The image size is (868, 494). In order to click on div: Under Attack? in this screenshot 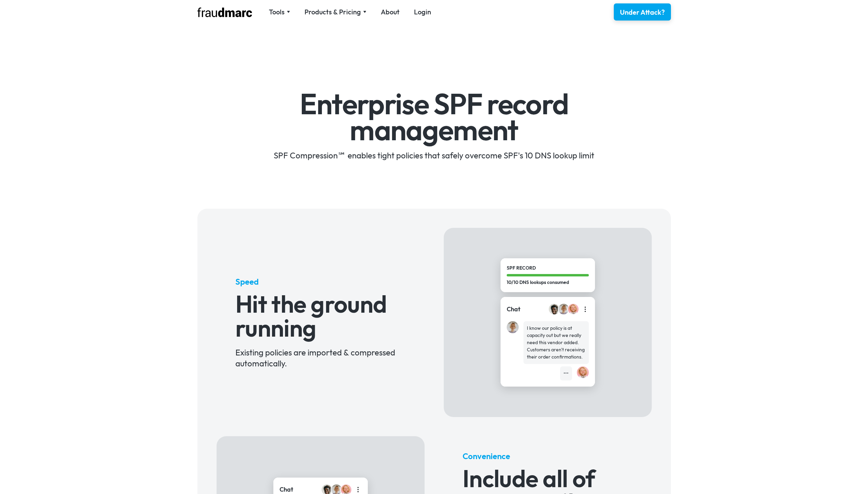, I will do `click(643, 12)`.